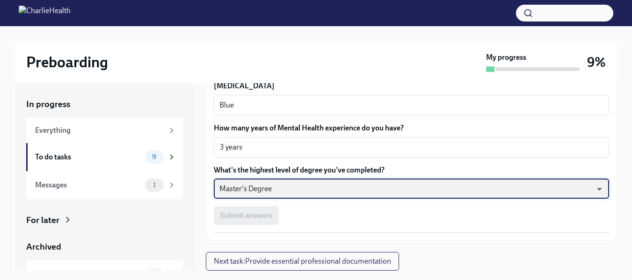  Describe the element at coordinates (596, 62) in the screenshot. I see `h3: 9%` at that location.